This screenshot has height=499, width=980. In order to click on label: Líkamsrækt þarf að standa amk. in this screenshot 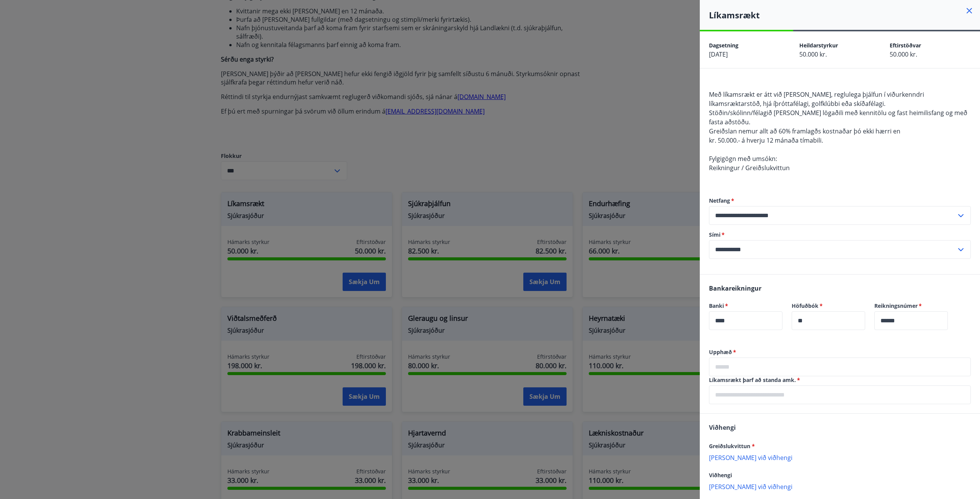, I will do `click(840, 381)`.